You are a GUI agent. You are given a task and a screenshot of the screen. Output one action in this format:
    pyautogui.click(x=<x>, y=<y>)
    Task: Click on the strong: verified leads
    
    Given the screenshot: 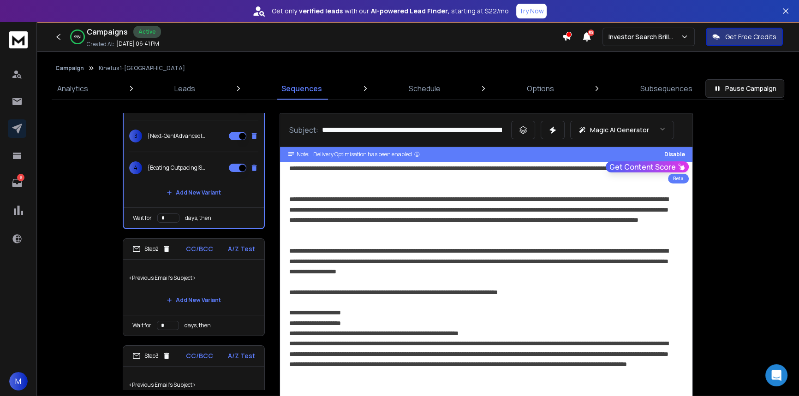 What is the action you would take?
    pyautogui.click(x=321, y=11)
    